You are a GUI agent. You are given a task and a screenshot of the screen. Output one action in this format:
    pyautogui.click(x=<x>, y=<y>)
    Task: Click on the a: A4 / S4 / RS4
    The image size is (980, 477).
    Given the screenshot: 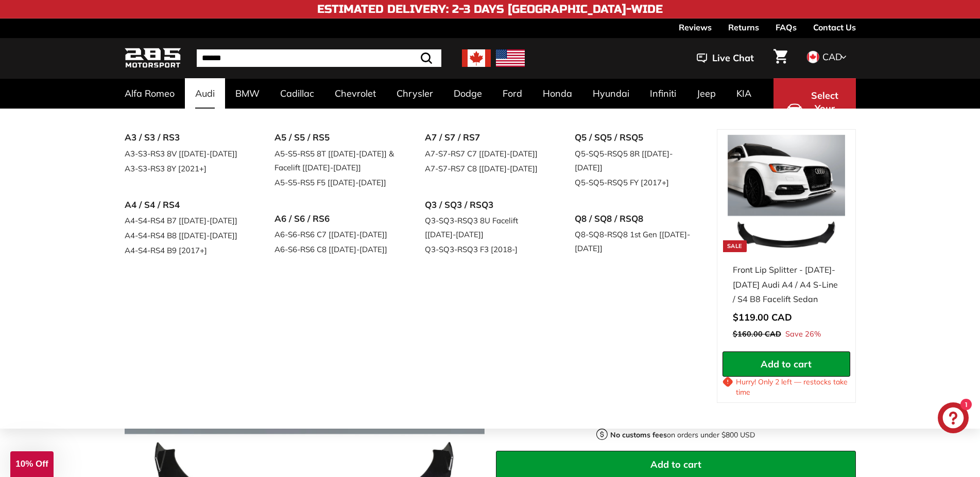 What is the action you would take?
    pyautogui.click(x=186, y=205)
    